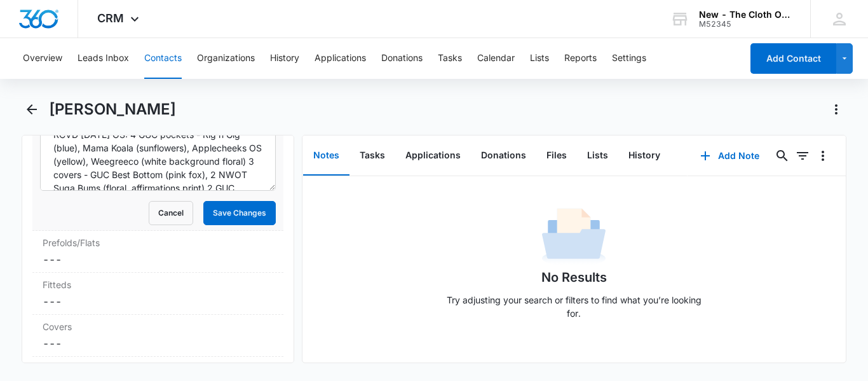 The width and height of the screenshot is (868, 381). I want to click on label: Fitteds, so click(158, 284).